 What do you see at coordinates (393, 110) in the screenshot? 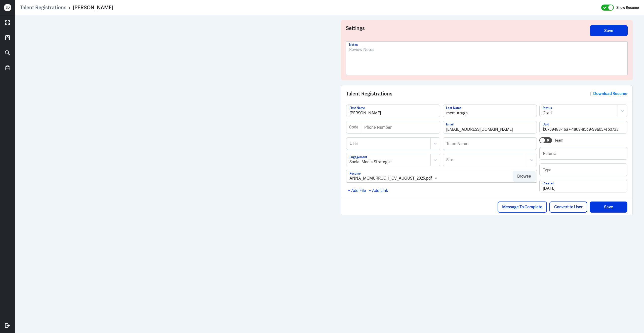
I see `input: First Name` at bounding box center [393, 110].